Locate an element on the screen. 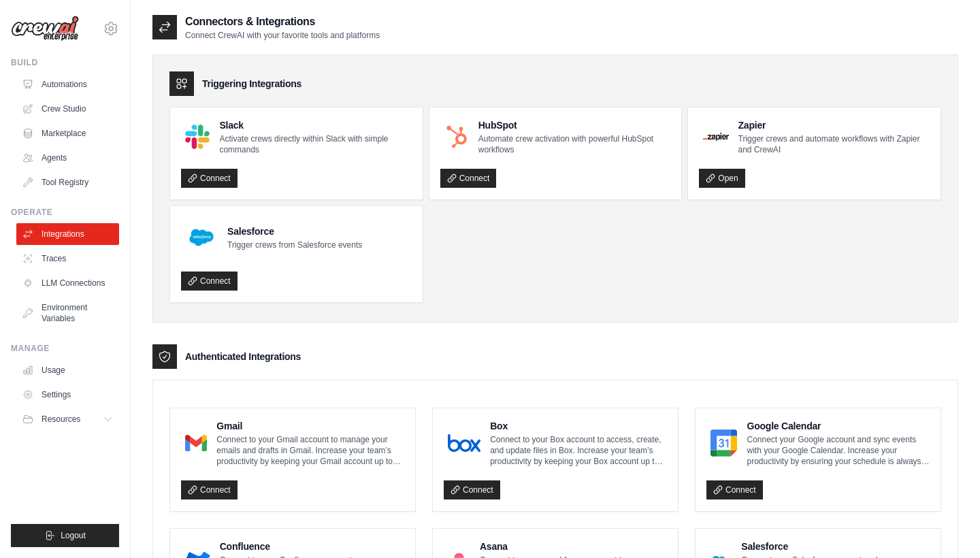 The image size is (980, 558). div: Manage is located at coordinates (64, 349).